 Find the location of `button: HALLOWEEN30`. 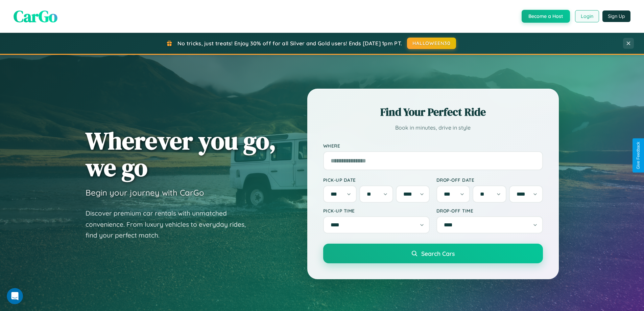

button: HALLOWEEN30 is located at coordinates (431, 43).